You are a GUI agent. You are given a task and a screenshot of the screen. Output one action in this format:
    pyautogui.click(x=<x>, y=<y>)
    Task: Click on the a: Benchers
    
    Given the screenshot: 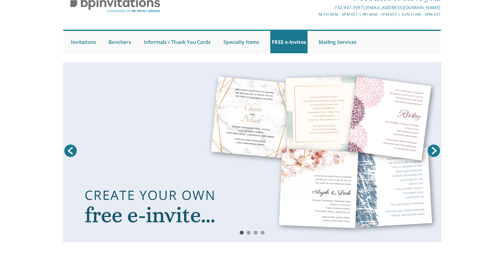 What is the action you would take?
    pyautogui.click(x=120, y=42)
    